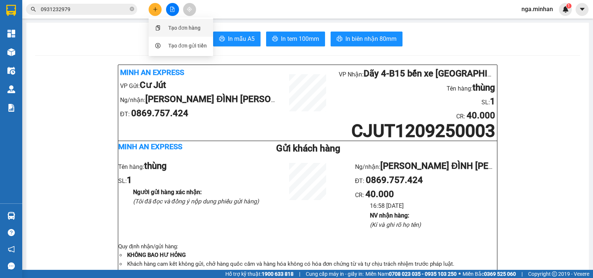 Image resolution: width=593 pixels, height=278 pixels. What do you see at coordinates (489, 274) in the screenshot?
I see `span: Miền Bắc` at bounding box center [489, 274].